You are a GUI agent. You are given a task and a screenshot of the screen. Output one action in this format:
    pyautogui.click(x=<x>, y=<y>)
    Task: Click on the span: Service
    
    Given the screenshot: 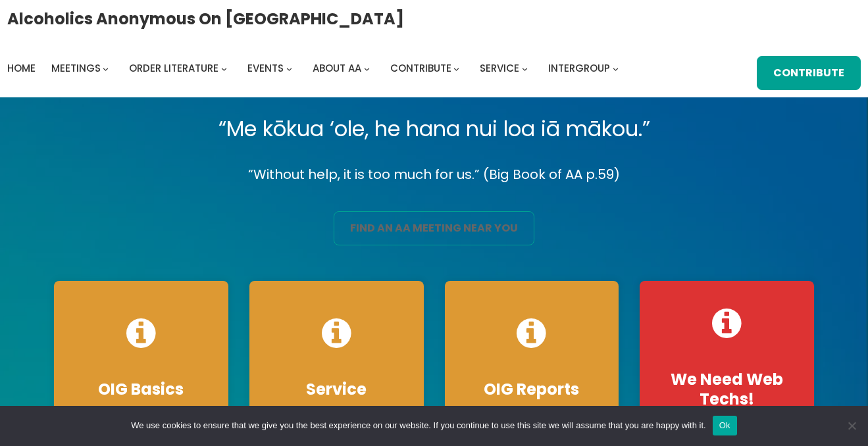 What is the action you would take?
    pyautogui.click(x=500, y=68)
    